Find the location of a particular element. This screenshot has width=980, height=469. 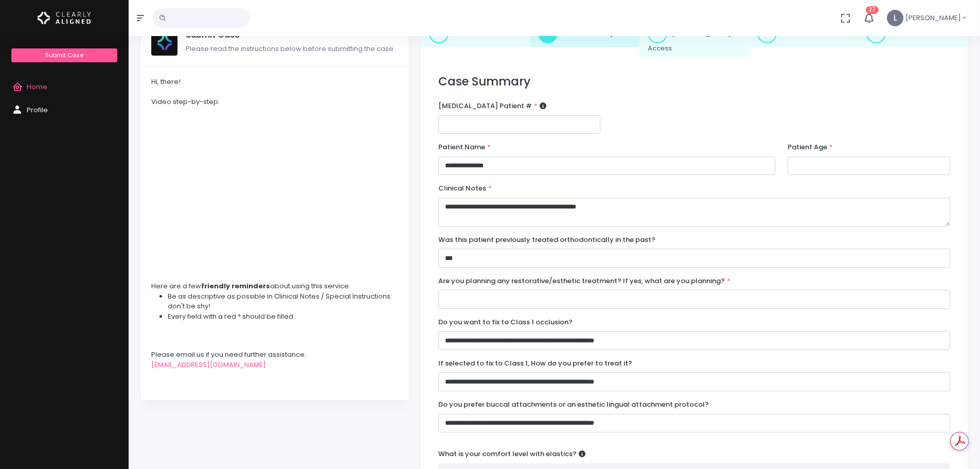

li: Be as descriptive as possible in Clinical Notes / Special Instructions: don't be shy! is located at coordinates (283, 301).